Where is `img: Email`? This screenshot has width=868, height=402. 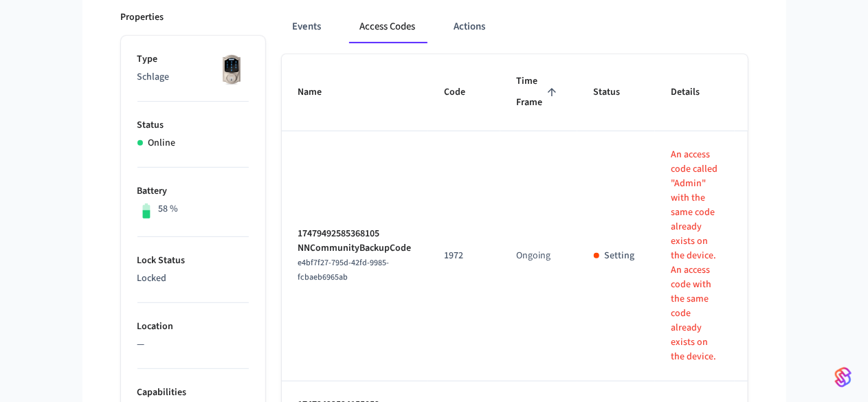 img: Email is located at coordinates (22, 192).